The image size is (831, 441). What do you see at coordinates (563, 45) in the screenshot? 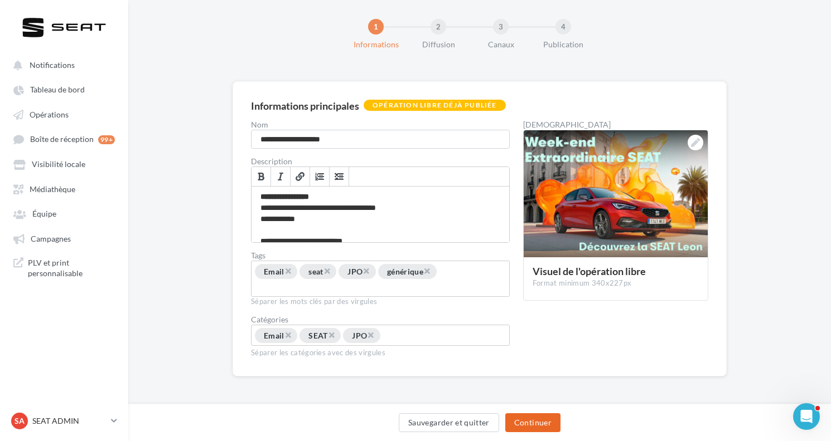
I see `div: Publication` at bounding box center [563, 45].